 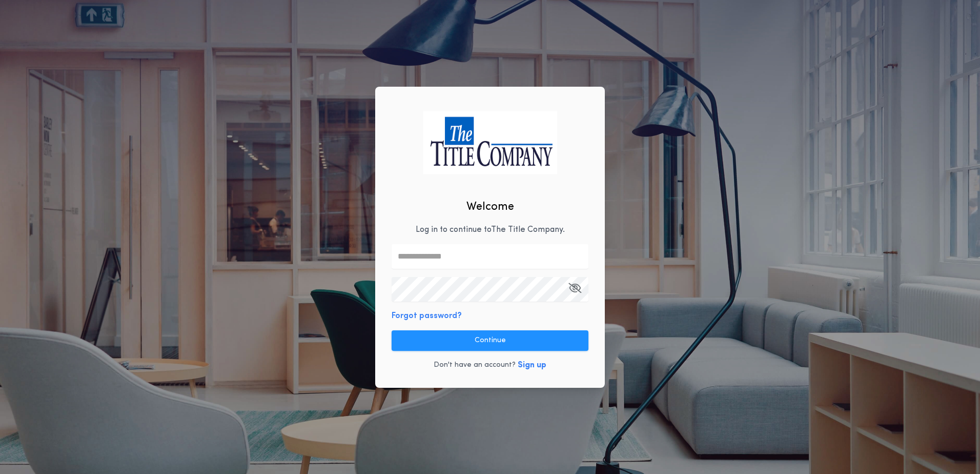 I want to click on p: Don't have an account?, so click(x=475, y=365).